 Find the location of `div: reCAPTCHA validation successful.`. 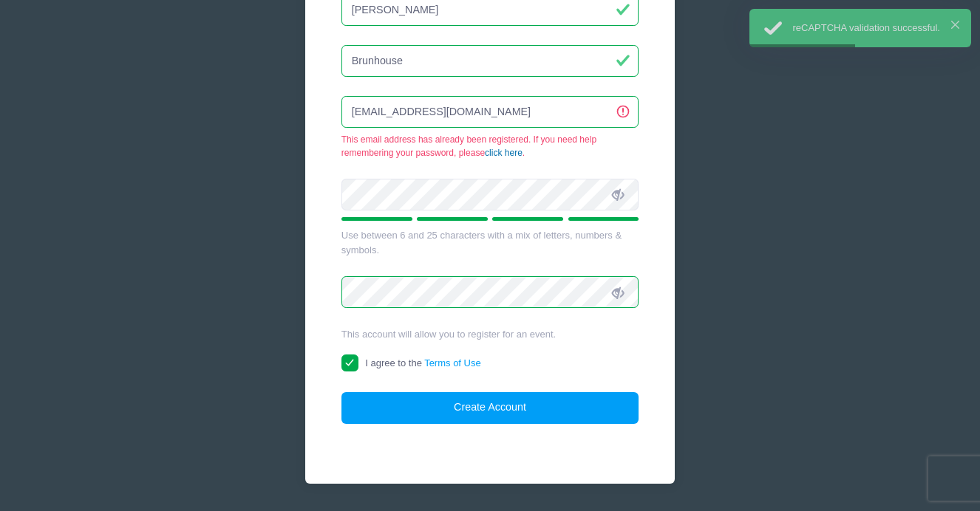

div: reCAPTCHA validation successful. is located at coordinates (876, 28).